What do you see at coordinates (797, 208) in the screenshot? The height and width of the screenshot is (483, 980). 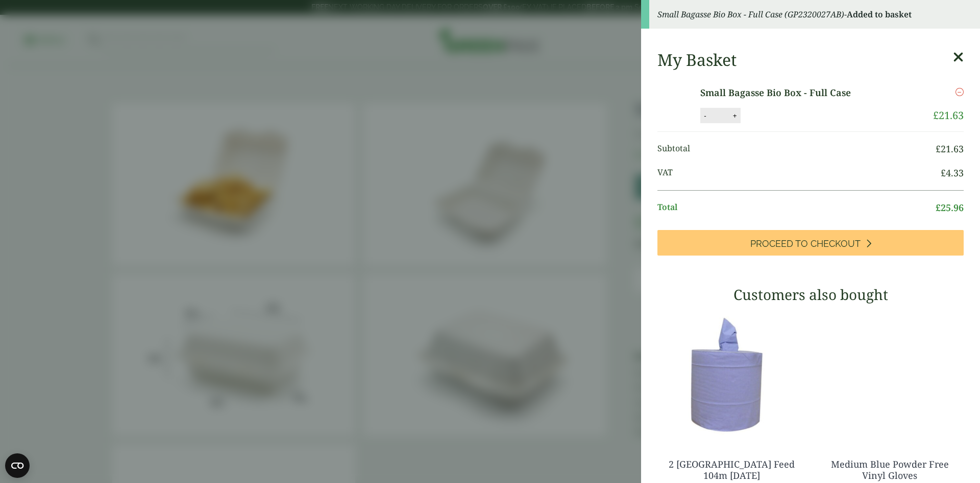 I see `span: Total` at bounding box center [797, 208].